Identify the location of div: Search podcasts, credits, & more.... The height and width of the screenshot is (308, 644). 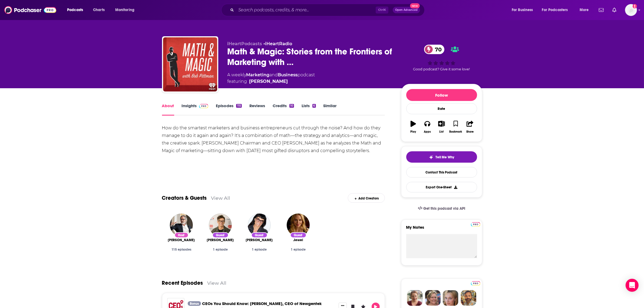
(328, 10).